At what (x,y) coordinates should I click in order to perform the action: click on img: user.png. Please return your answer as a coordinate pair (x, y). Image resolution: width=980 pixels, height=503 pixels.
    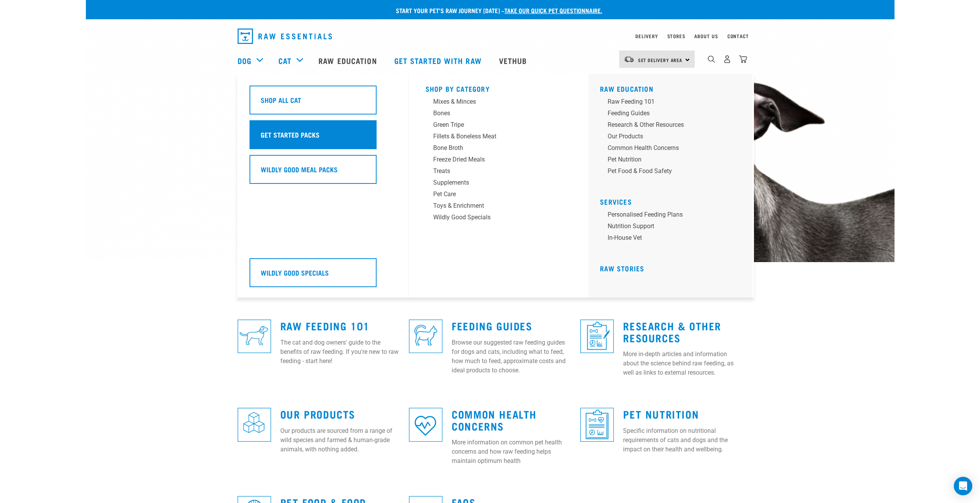
    Looking at the image, I should click on (727, 59).